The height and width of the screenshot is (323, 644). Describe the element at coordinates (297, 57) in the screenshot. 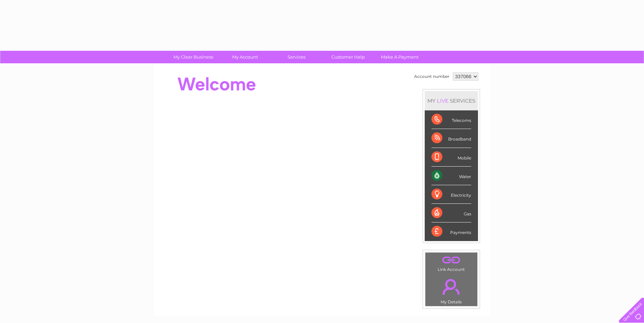

I see `a: Services` at that location.